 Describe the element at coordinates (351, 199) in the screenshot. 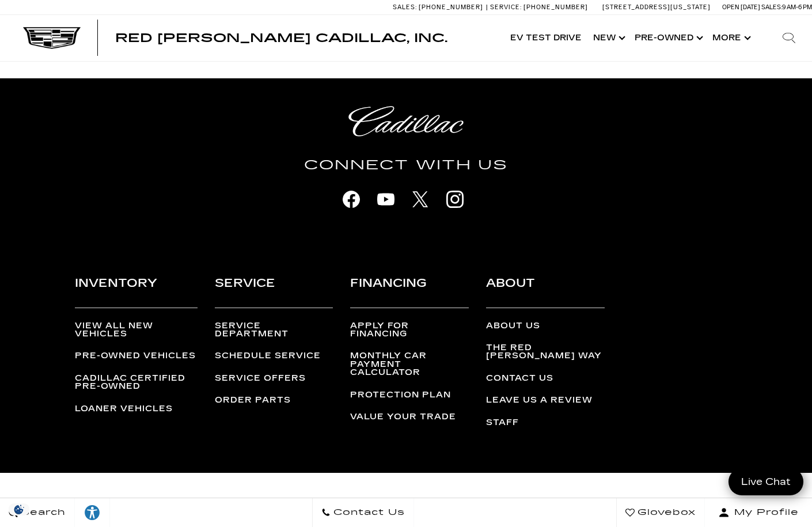

I see `a: facebook` at that location.